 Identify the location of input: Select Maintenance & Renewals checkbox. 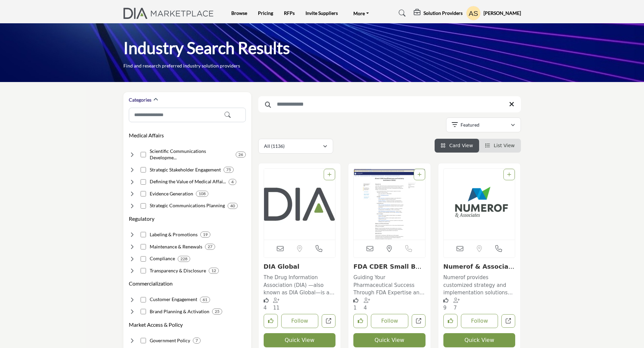
(143, 247).